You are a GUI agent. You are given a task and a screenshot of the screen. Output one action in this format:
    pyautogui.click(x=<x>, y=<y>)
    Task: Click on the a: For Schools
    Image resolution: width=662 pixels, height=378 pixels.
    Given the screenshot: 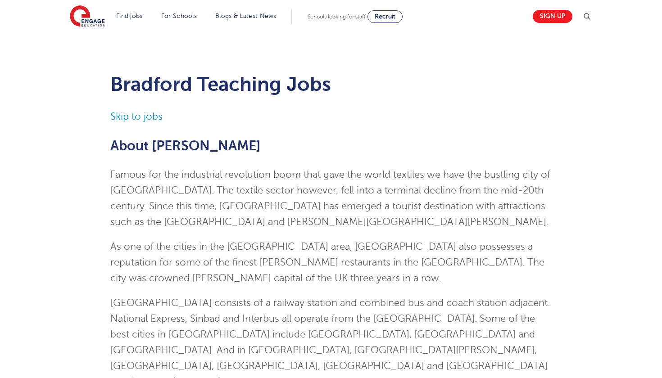 What is the action you would take?
    pyautogui.click(x=179, y=16)
    